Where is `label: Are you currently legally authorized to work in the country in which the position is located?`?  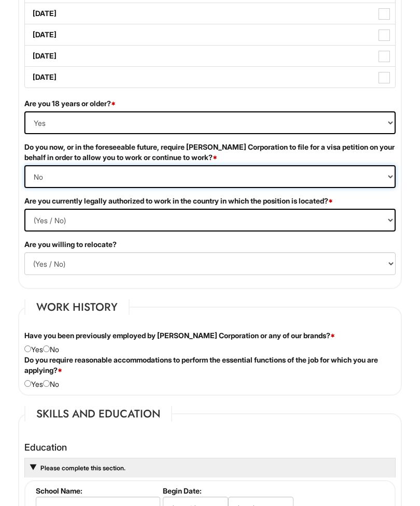
label: Are you currently legally authorized to work in the country in which the position is located? is located at coordinates (178, 201).